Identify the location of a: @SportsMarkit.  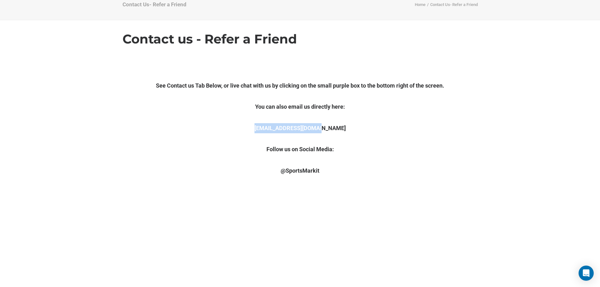
(300, 170).